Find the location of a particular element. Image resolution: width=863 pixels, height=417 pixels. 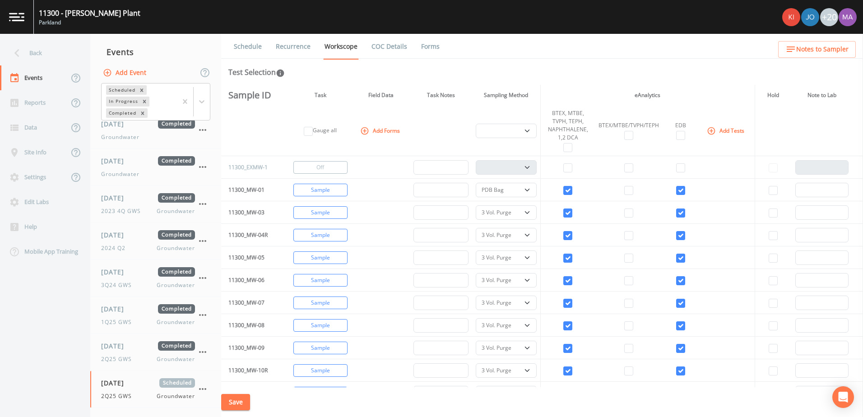

th: Note to Lab is located at coordinates (822, 95).